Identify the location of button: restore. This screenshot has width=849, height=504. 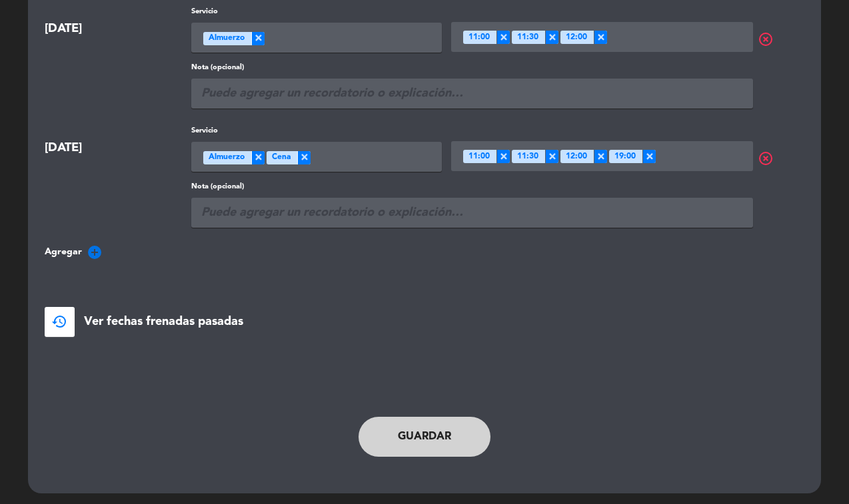
(59, 322).